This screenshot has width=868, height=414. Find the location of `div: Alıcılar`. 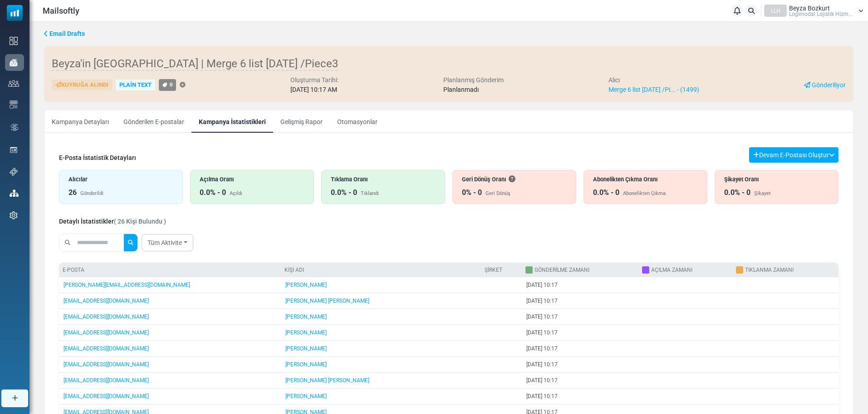

div: Alıcılar is located at coordinates (121, 179).